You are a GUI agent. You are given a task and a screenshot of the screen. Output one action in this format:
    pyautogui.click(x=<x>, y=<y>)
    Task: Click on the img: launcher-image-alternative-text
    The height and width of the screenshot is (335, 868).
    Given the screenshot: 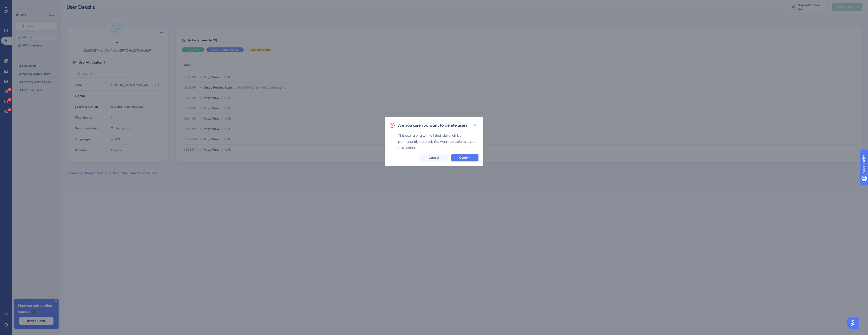 What is the action you would take?
    pyautogui.click(x=6, y=8)
    